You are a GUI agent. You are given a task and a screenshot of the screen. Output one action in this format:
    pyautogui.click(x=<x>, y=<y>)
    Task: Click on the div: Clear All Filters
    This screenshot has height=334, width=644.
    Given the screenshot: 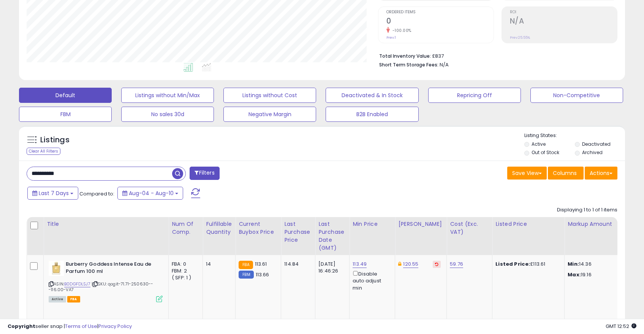 What is the action you would take?
    pyautogui.click(x=43, y=151)
    